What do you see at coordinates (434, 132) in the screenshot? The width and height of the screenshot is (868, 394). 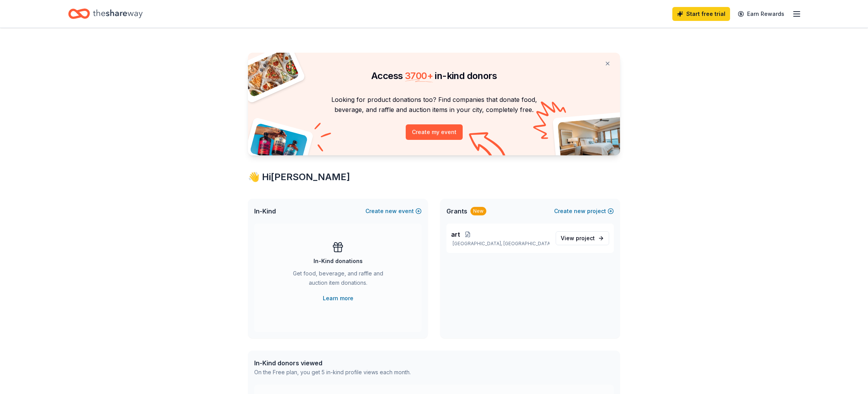 I see `button: Create my event` at bounding box center [434, 132].